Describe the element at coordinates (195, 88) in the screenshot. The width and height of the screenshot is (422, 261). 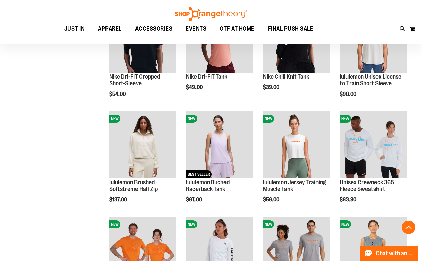
I see `span: $49.00` at that location.